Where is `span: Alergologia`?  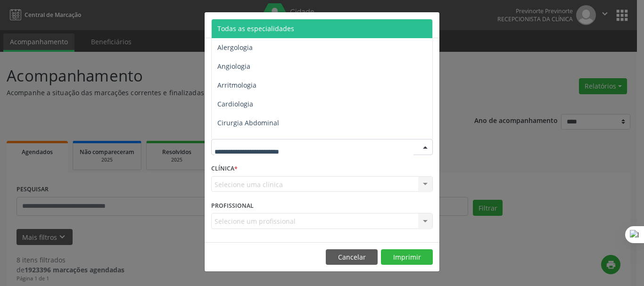 span: Alergologia is located at coordinates (235, 47).